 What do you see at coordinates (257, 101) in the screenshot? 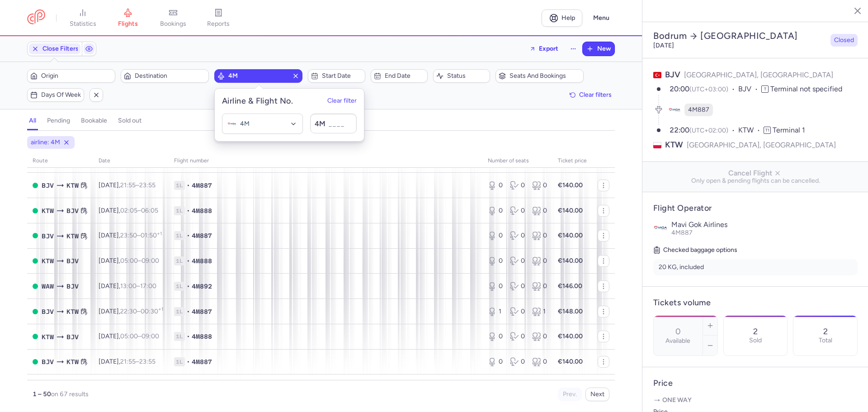
I see `h5: Airline & Flight No.` at bounding box center [257, 101].